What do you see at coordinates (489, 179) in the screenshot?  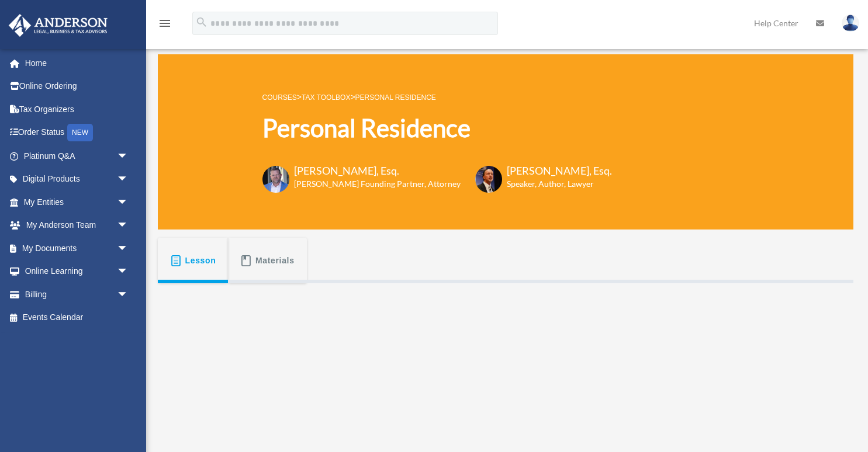 I see `img: Scott-Estill-Headshot.png` at bounding box center [489, 179].